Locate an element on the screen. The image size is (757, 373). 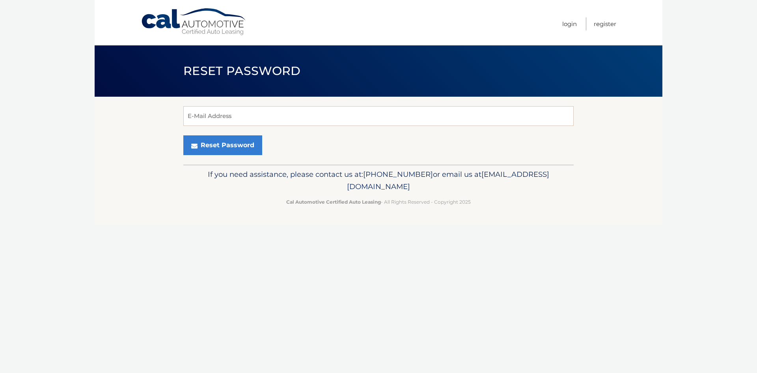
strong: Cal Automotive Certified Auto Leasing is located at coordinates (334, 201).